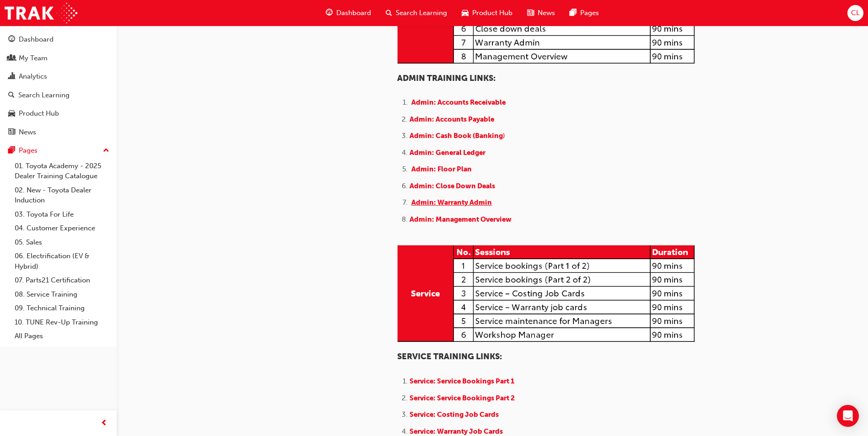  Describe the element at coordinates (452, 186) in the screenshot. I see `span: Admin: Close Down Deals` at that location.